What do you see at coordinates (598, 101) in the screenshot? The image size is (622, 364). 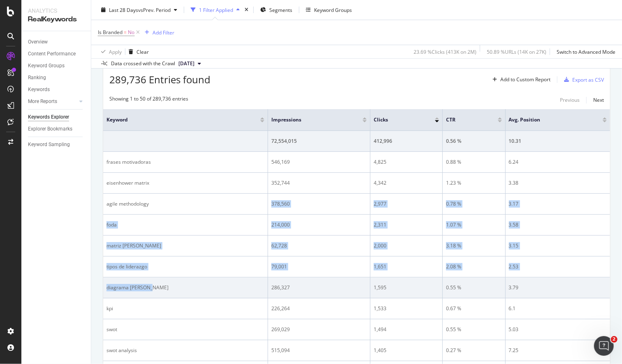 I see `button: Next` at bounding box center [598, 101].